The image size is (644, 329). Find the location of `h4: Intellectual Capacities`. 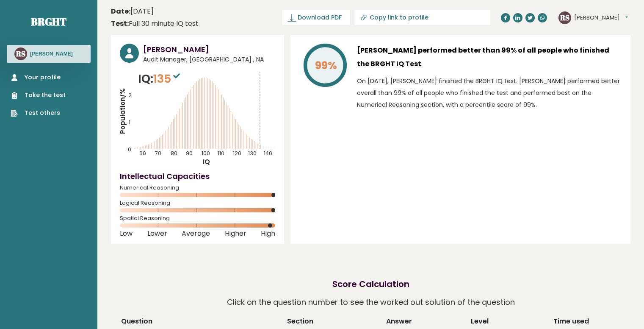

h4: Intellectual Capacities is located at coordinates (197, 176).